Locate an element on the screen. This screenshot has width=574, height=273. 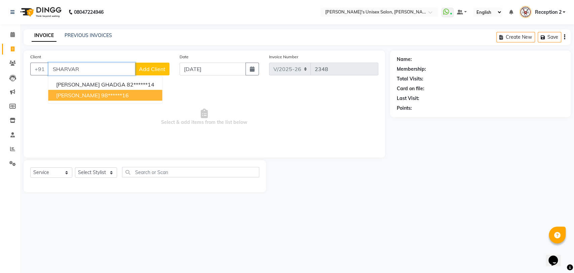
button: Add Client is located at coordinates (152, 69).